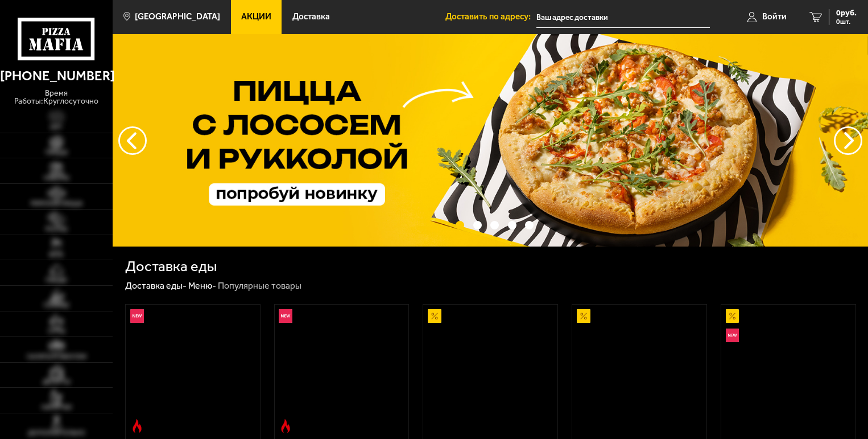 Image resolution: width=868 pixels, height=439 pixels. I want to click on span: 0 руб., so click(846, 13).